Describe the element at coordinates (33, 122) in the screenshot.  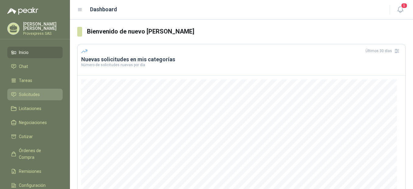
I see `span: Negociaciones` at that location.